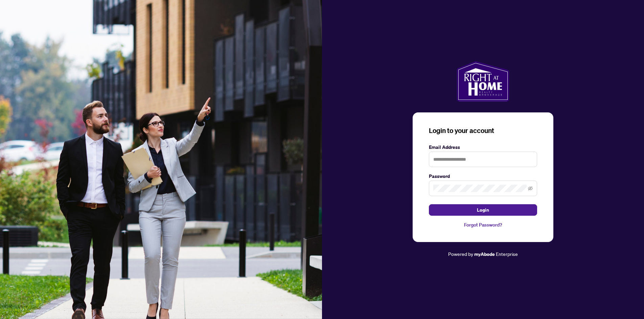 The image size is (644, 319). Describe the element at coordinates (530, 188) in the screenshot. I see `span: eye-invisible` at that location.